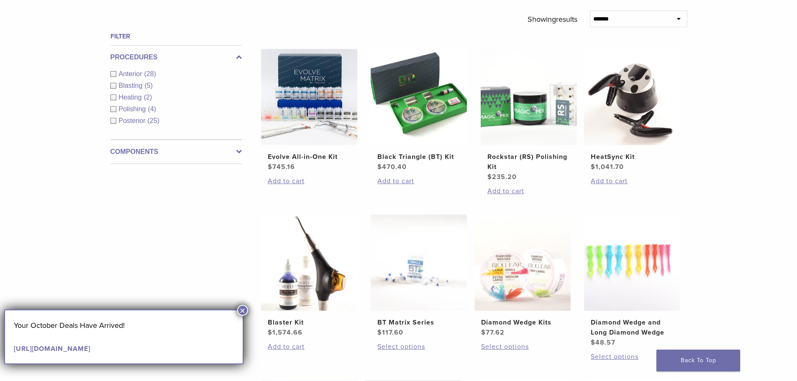  I want to click on img: Evolve All-in-One Kit, so click(309, 97).